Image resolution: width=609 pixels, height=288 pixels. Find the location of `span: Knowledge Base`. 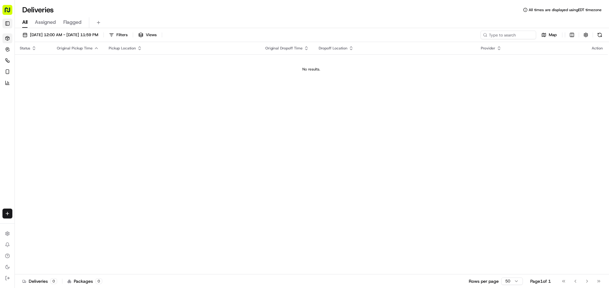

span: Knowledge Base is located at coordinates (30, 93).